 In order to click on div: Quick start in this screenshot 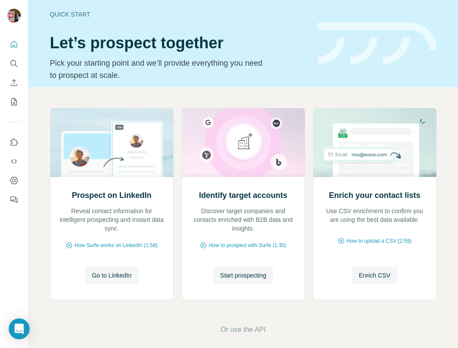, I will do `click(178, 14)`.